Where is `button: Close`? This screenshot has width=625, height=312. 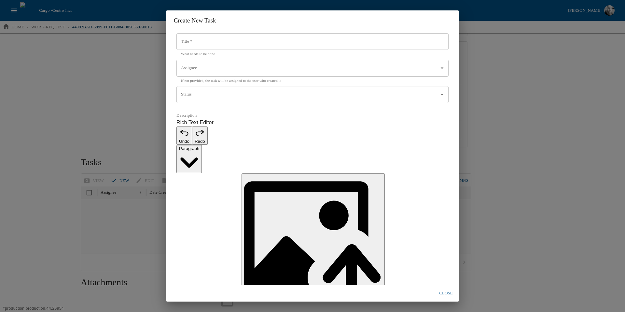
button: Close is located at coordinates (446, 293).